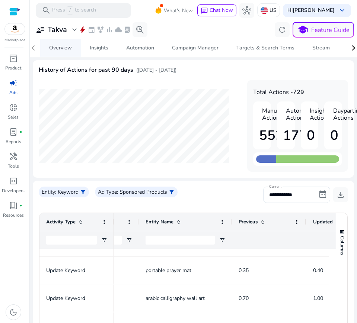 Image resolution: width=357 pixels, height=323 pixels. Describe the element at coordinates (243, 270) in the screenshot. I see `span: 0.35` at that location.